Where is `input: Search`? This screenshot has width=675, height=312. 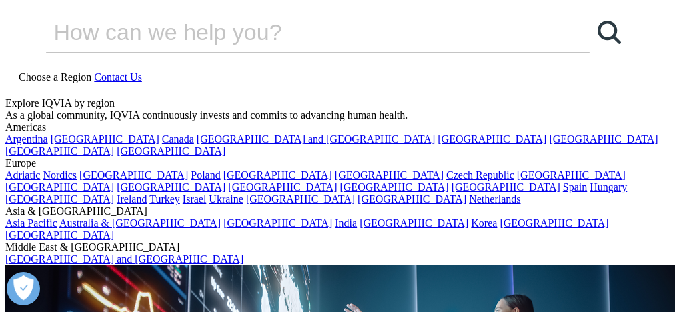
input: Search is located at coordinates (299, 32).